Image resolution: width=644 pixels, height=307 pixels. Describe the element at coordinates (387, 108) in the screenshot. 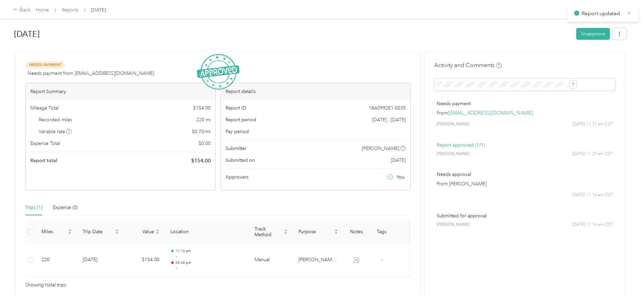

I see `span: 18A0992E1-0035` at that location.